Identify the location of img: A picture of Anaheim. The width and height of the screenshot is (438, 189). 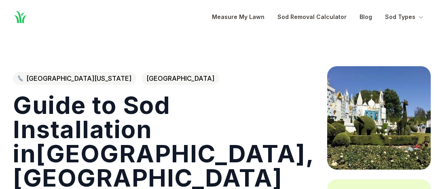
(379, 118).